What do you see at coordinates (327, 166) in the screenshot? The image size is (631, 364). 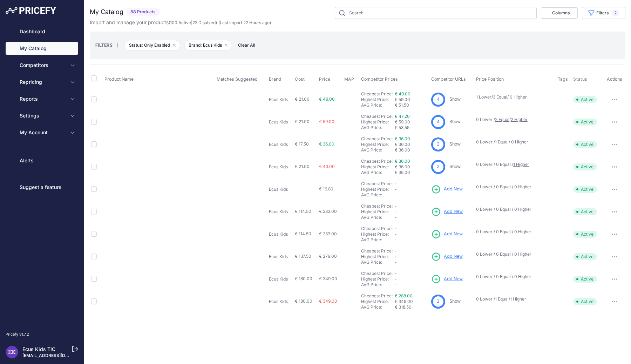 I see `span: € 43.00` at bounding box center [327, 166].